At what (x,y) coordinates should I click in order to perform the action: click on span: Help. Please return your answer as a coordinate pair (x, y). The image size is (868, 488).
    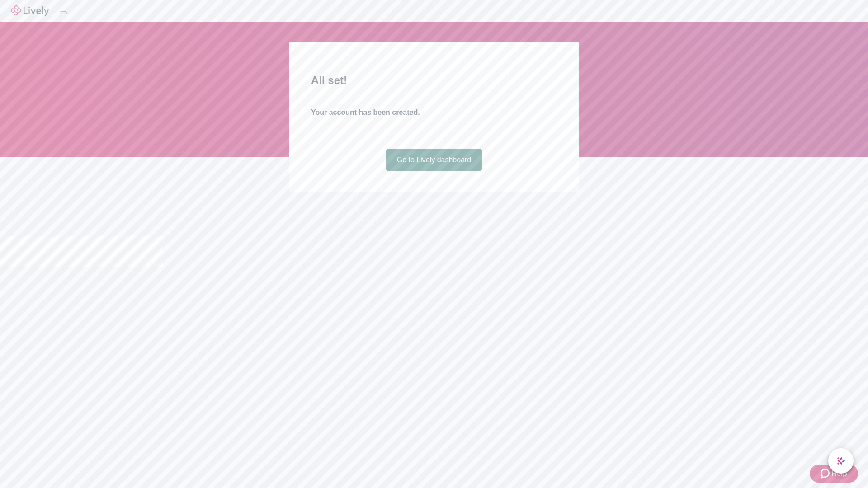
    Looking at the image, I should click on (839, 474).